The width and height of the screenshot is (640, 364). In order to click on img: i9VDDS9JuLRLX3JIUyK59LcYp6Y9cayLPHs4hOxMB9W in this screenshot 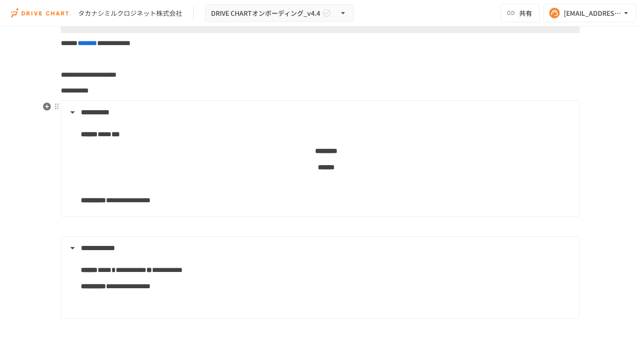, I will do `click(41, 13)`.